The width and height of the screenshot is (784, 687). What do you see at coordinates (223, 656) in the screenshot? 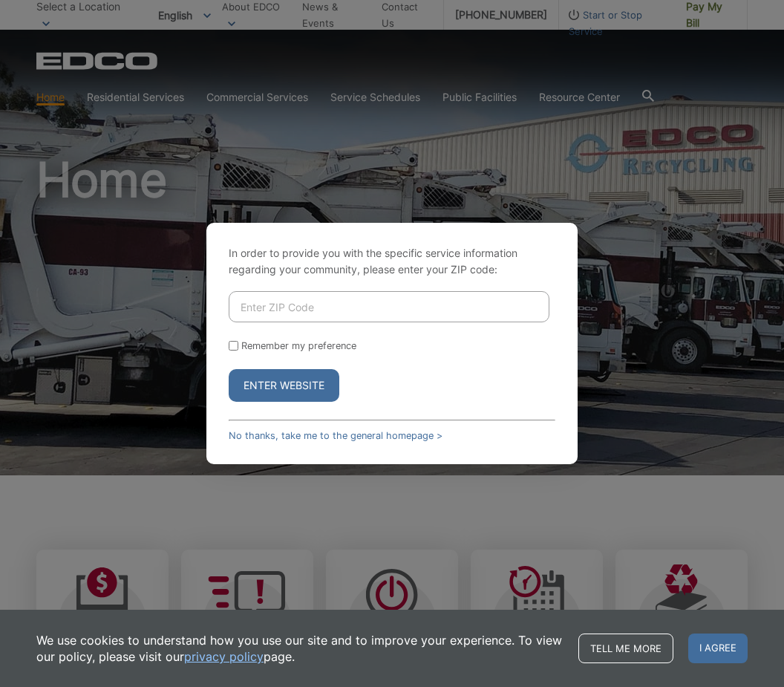
I see `a: privacy policy` at bounding box center [223, 656].